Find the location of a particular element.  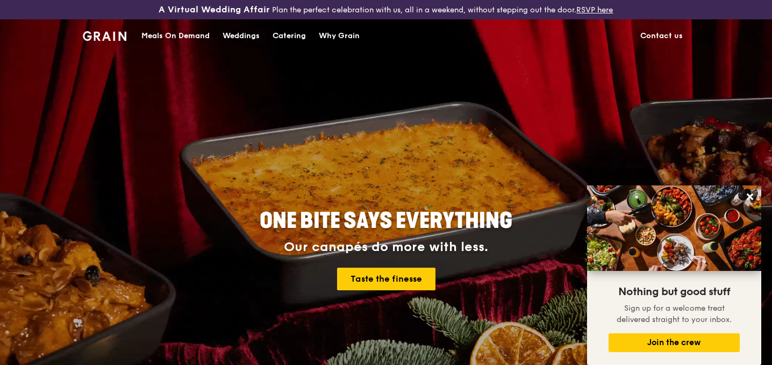

div: Why Grain is located at coordinates (339, 36).